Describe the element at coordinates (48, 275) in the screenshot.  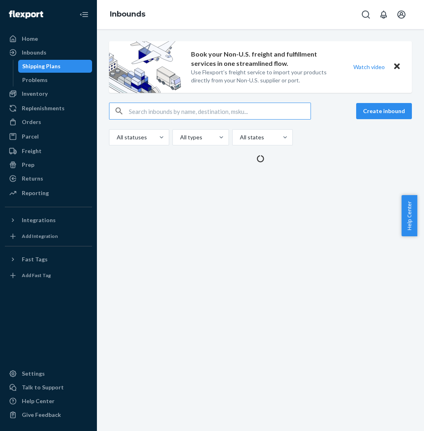
I see `a: Add Fast Tag` at that location.